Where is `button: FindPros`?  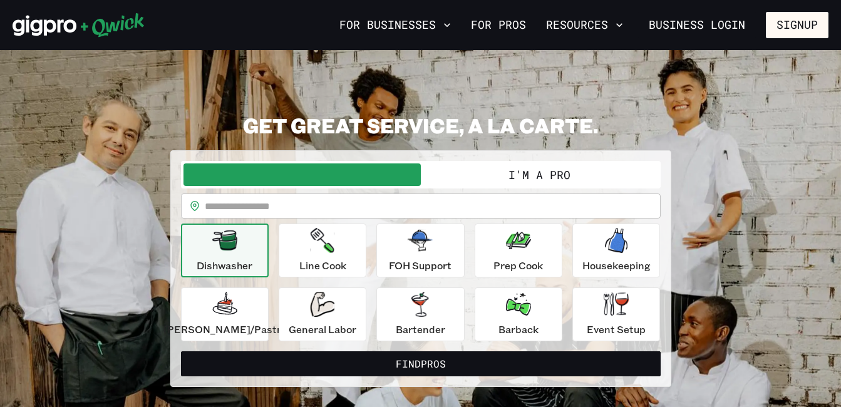
button: FindPros is located at coordinates (421, 364).